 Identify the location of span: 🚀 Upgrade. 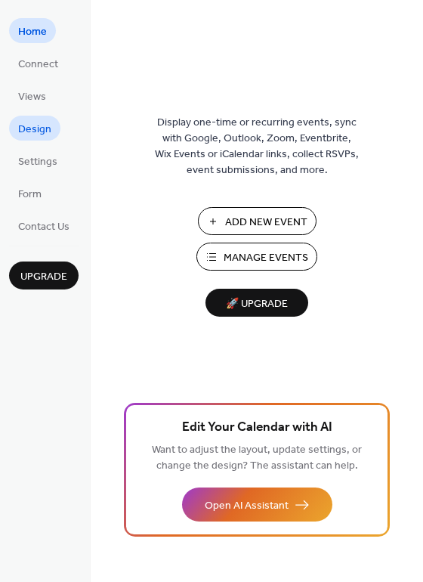
(257, 304).